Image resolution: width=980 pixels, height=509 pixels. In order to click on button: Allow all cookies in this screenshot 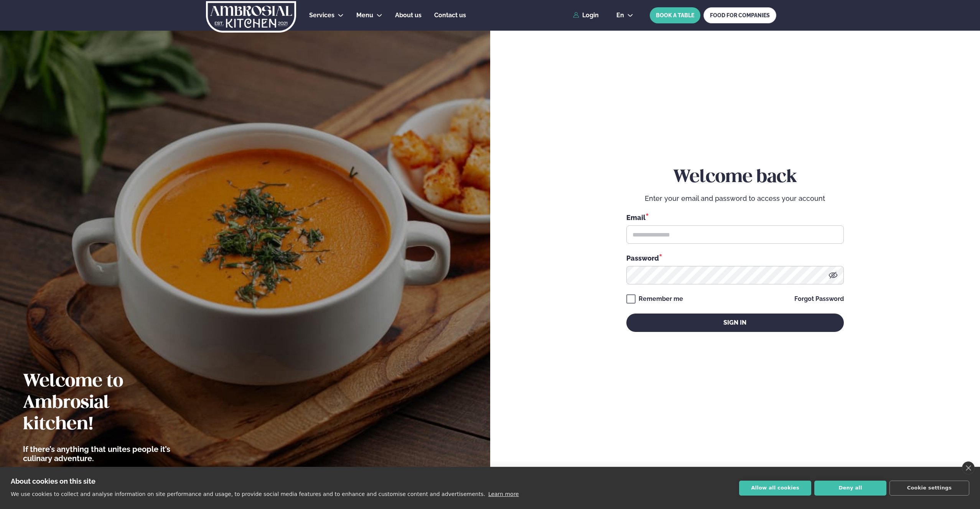, I will do `click(776, 488)`.